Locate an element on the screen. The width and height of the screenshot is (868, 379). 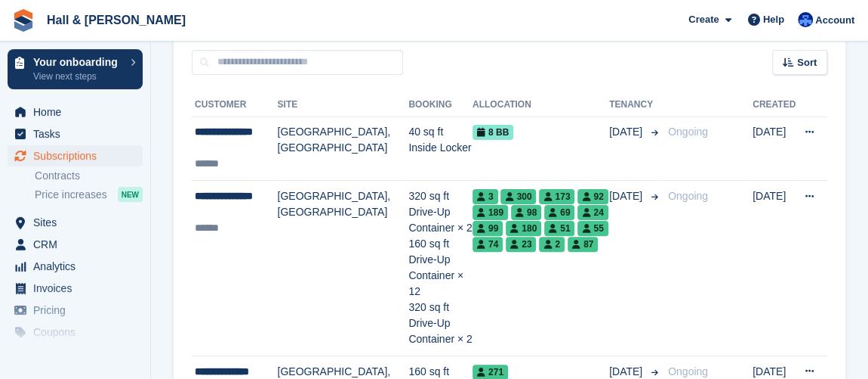
span: 3 is located at coordinates (485, 196).